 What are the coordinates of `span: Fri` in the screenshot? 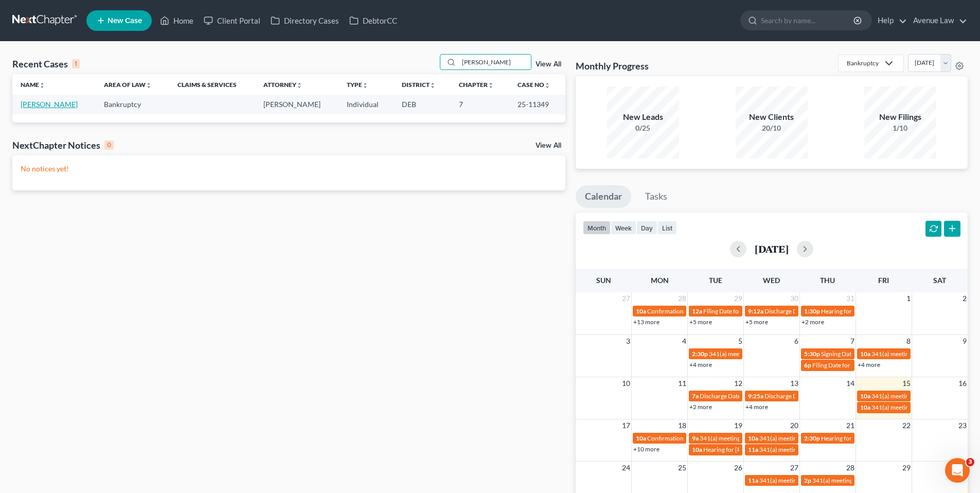 It's located at (884, 280).